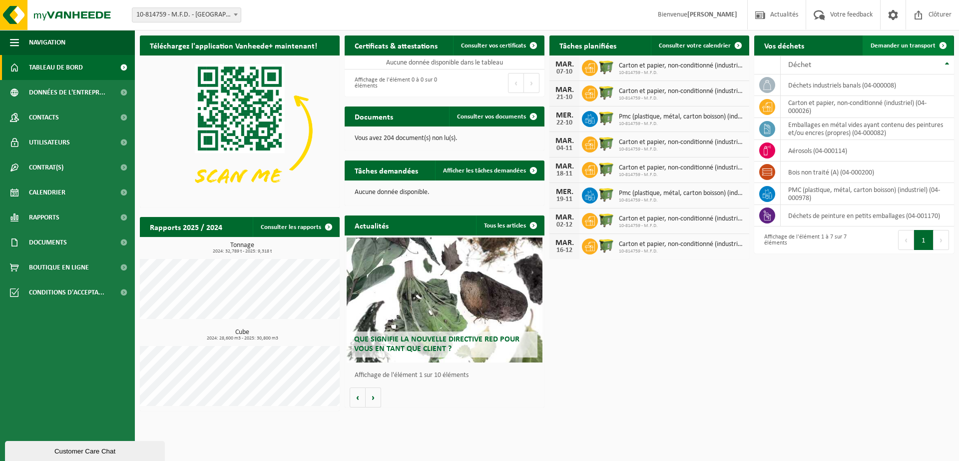 This screenshot has width=959, height=461. I want to click on span: Utilisateurs, so click(49, 142).